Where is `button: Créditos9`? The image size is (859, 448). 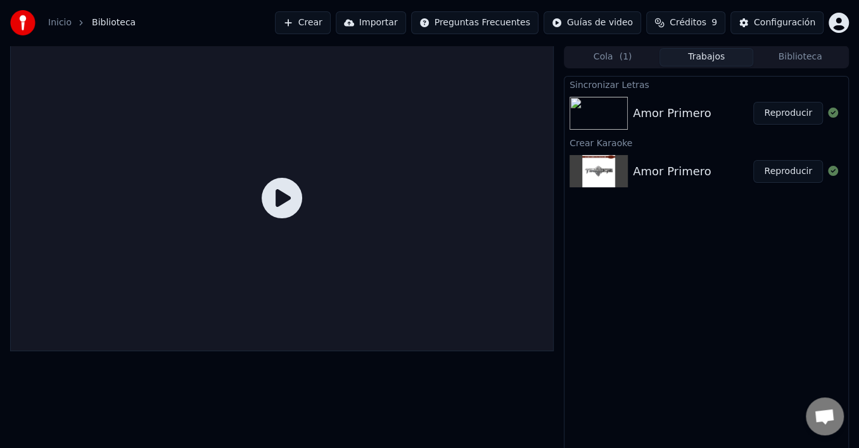 button: Créditos9 is located at coordinates (685, 23).